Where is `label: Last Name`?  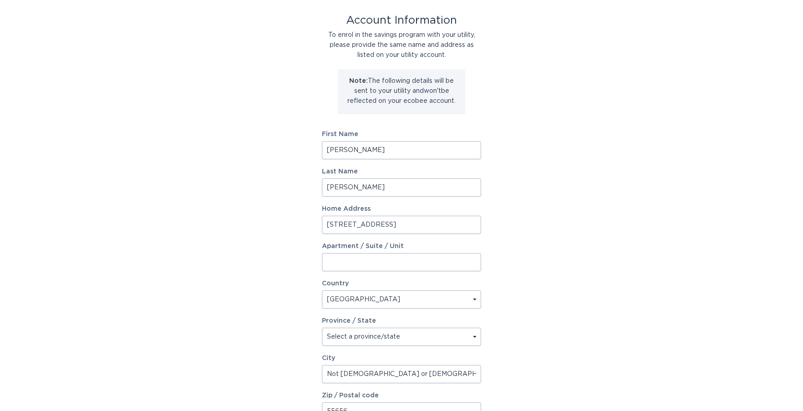
label: Last Name is located at coordinates (402, 172).